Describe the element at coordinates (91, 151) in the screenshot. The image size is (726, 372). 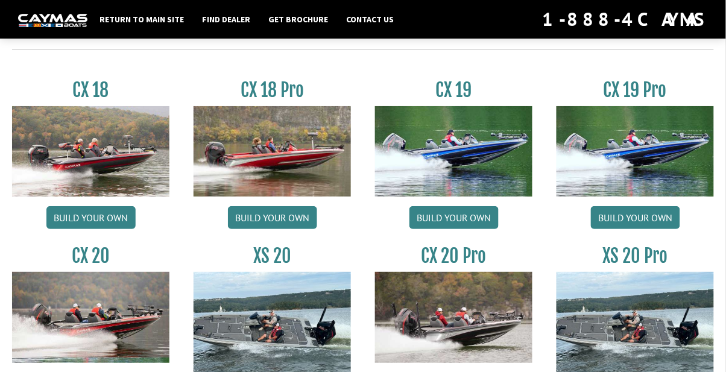
I see `img: CX-18S_thumbnail.jpg` at that location.